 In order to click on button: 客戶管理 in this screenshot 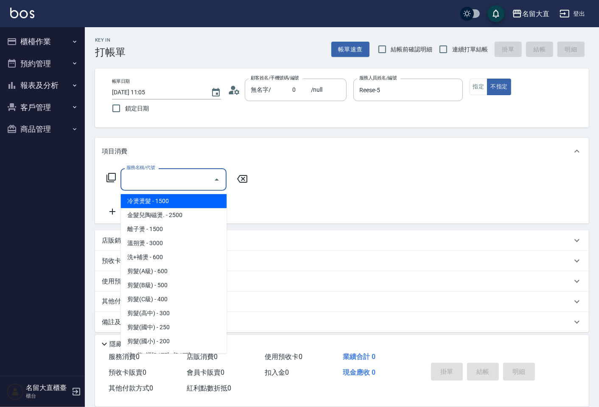, I will do `click(42, 107)`.